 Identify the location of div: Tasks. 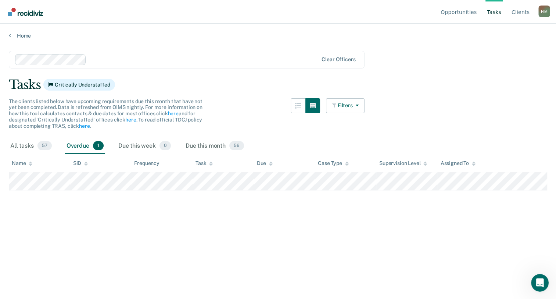
(278, 85).